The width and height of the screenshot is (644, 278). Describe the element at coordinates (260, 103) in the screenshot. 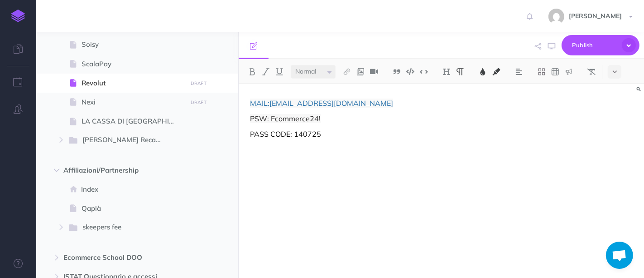

I see `span: MAIL:` at that location.